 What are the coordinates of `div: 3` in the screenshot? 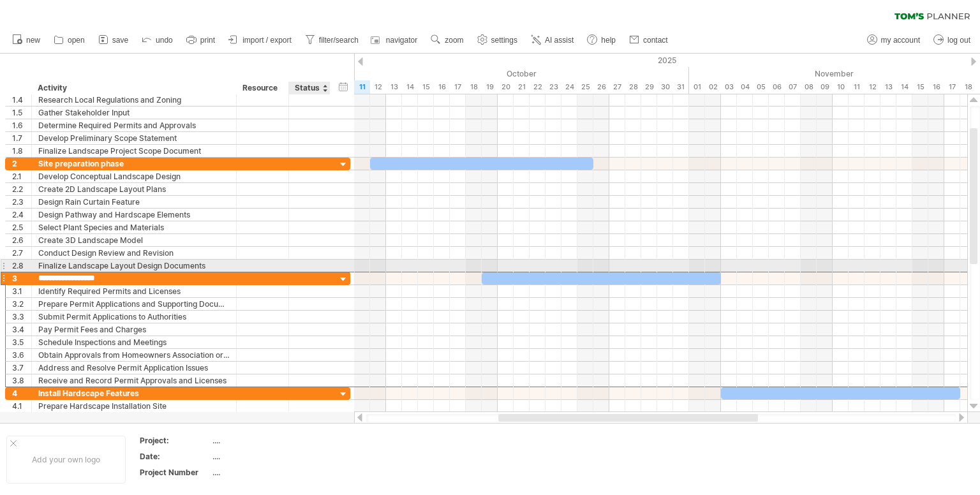 It's located at (21, 278).